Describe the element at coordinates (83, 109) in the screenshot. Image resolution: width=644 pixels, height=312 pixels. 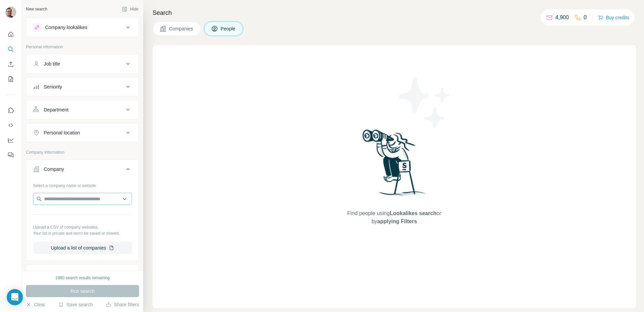
I see `button: Department` at that location.